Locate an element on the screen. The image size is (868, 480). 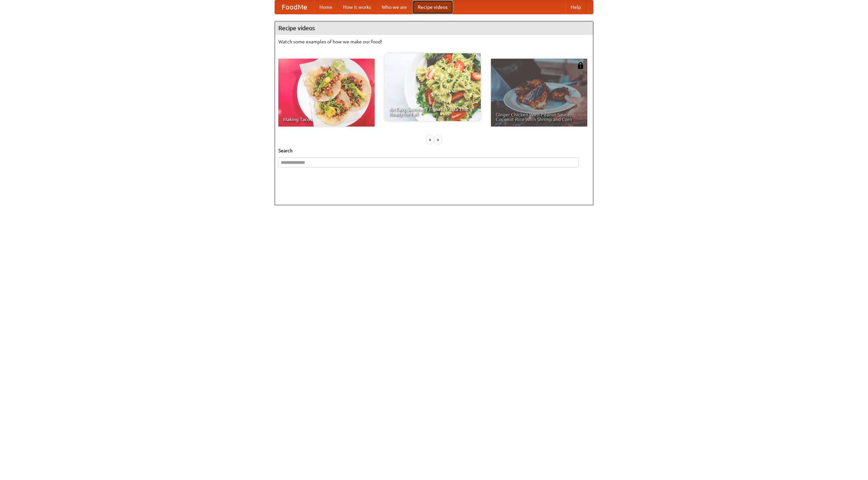
a: Making Tacos is located at coordinates (326, 93).